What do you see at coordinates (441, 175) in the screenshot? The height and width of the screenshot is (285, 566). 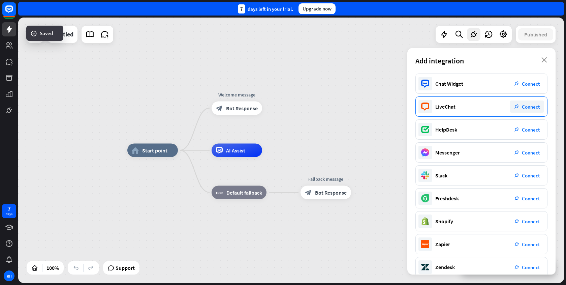 I see `div: Slack` at bounding box center [441, 175].